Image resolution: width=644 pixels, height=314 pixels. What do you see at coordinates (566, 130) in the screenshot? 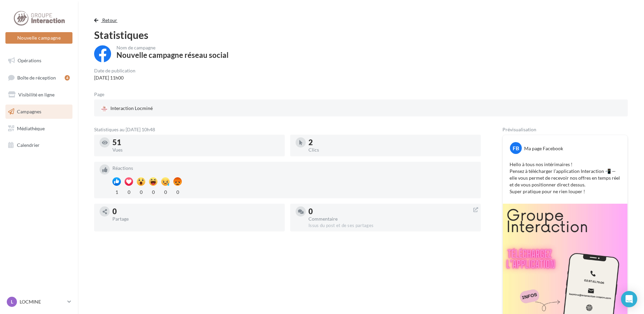
I see `div: Prévisualisation` at bounding box center [566, 130].